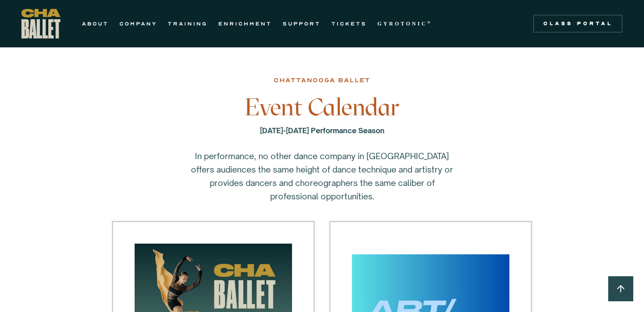 The image size is (644, 312). What do you see at coordinates (578, 24) in the screenshot?
I see `a: Class Portal` at bounding box center [578, 24].